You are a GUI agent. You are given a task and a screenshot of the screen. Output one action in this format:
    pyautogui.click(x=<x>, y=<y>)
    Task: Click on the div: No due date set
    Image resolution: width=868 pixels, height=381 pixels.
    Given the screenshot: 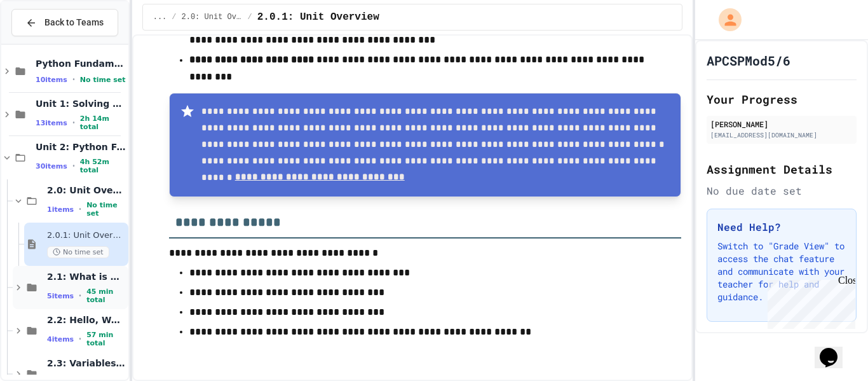 What is the action you would take?
    pyautogui.click(x=782, y=191)
    